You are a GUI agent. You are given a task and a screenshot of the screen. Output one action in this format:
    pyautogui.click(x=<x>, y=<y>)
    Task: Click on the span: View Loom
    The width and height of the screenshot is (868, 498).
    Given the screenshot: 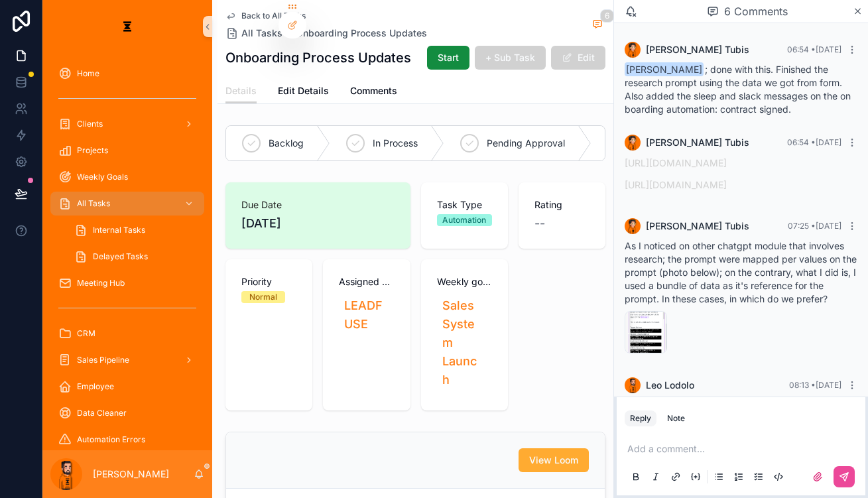 What is the action you would take?
    pyautogui.click(x=554, y=460)
    